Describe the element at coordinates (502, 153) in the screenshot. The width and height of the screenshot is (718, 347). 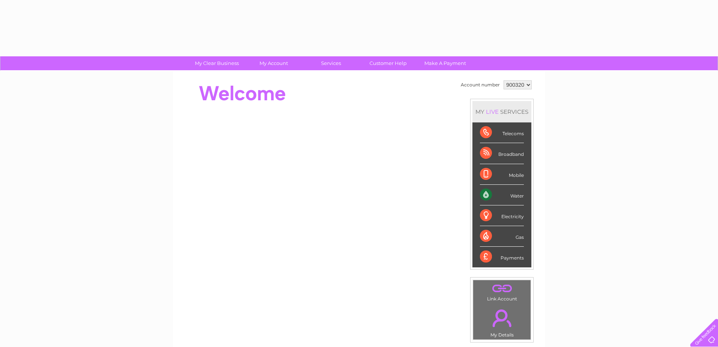
I see `div: Broadband` at that location.